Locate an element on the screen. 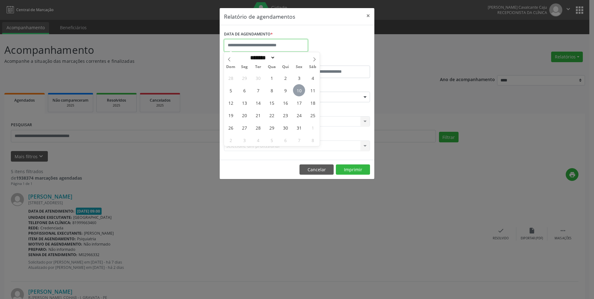 The image size is (594, 299). span: Qua is located at coordinates (272, 67).